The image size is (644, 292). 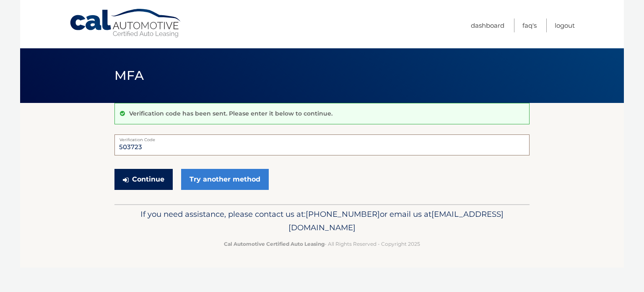 I want to click on a: Dashboard, so click(x=488, y=25).